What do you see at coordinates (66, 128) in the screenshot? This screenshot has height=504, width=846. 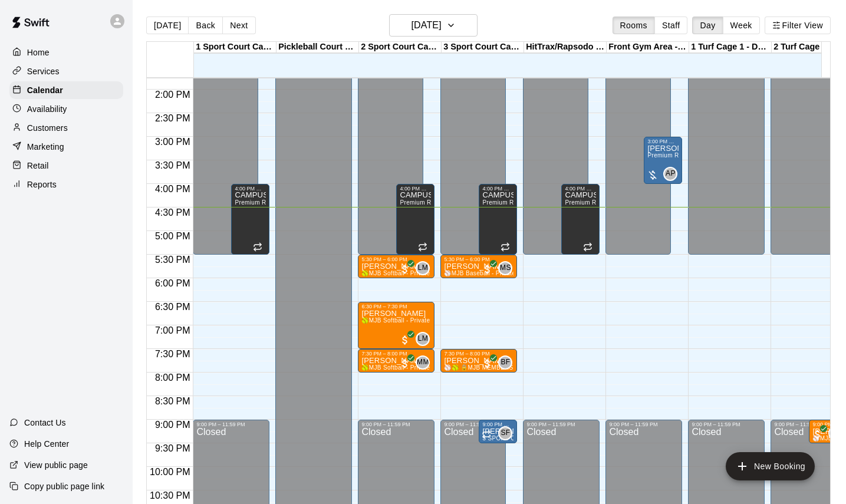 I see `div: Customers` at bounding box center [66, 128].